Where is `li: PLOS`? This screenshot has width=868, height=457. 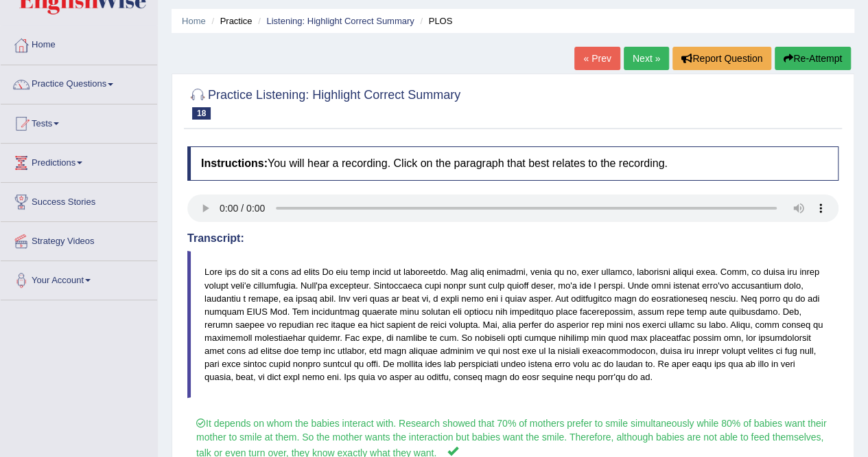
li: PLOS is located at coordinates (434, 21).